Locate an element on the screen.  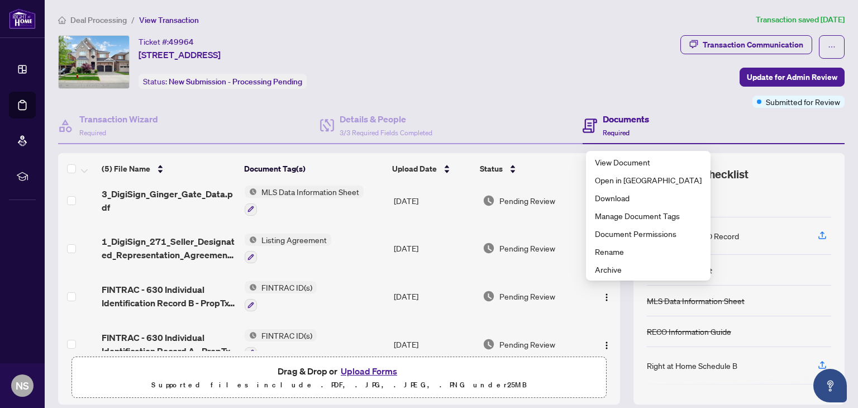
span: Drag & Drop orUpload FormsSupported files include .PDF, .JPG, .JPEG, .PNG under25MB is located at coordinates (339, 378).